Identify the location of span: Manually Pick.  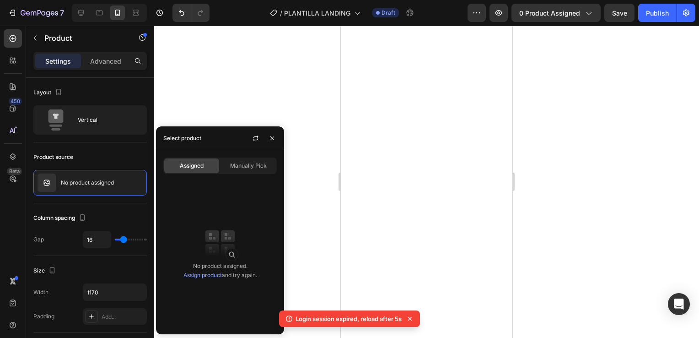
(249, 166).